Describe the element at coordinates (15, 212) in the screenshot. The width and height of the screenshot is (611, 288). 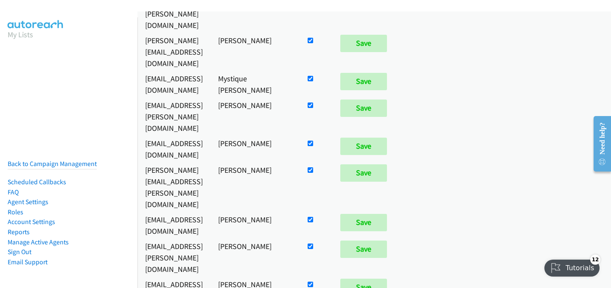
I see `a: Roles` at that location.